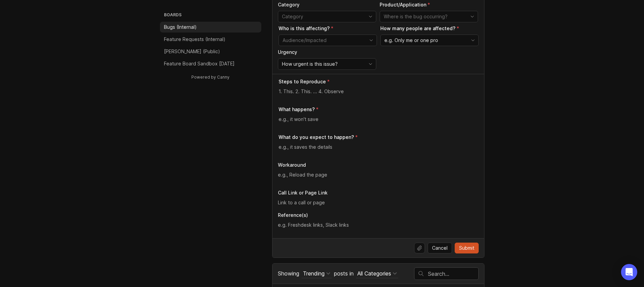 The image size is (644, 287). I want to click on p: How many people are affected?, so click(429, 29).